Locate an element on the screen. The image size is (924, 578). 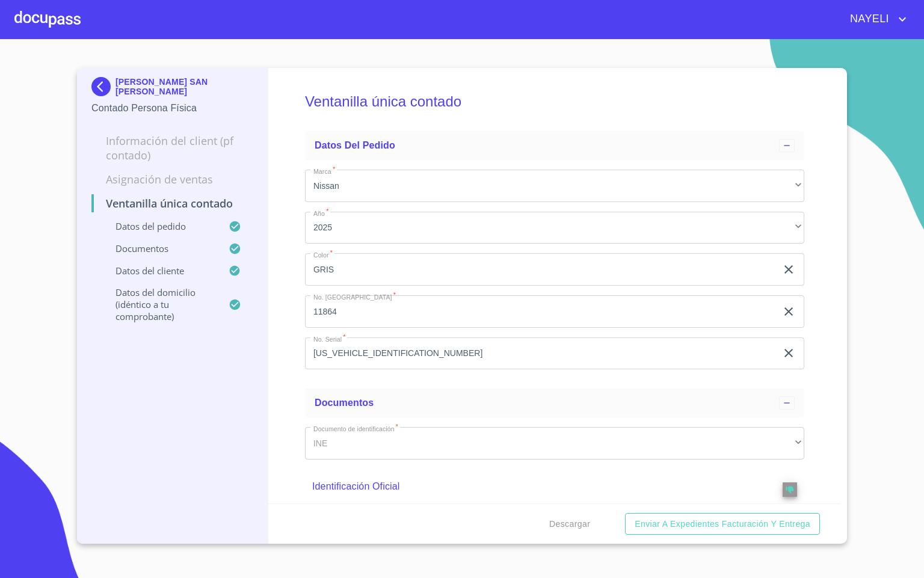
span: Descargar is located at coordinates (570, 523).